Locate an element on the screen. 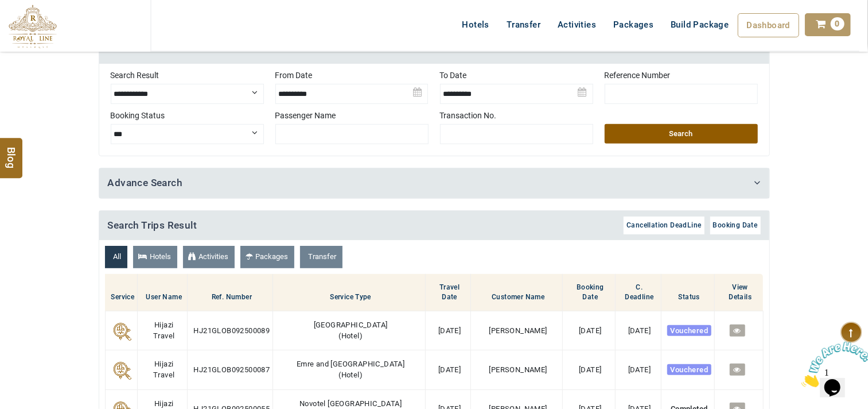 This screenshot has width=868, height=409. a: Advance Search is located at coordinates (145, 183).